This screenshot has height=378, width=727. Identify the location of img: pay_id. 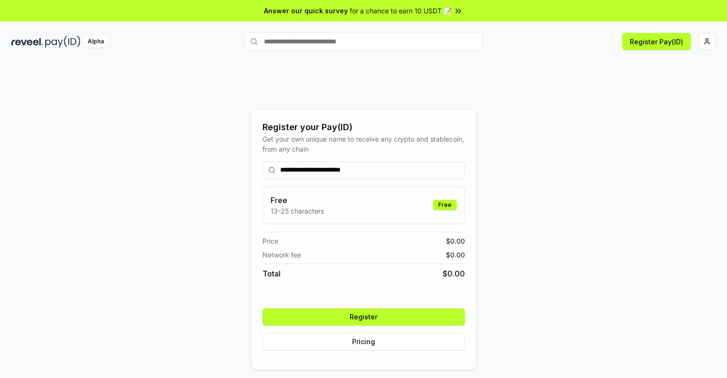
(63, 41).